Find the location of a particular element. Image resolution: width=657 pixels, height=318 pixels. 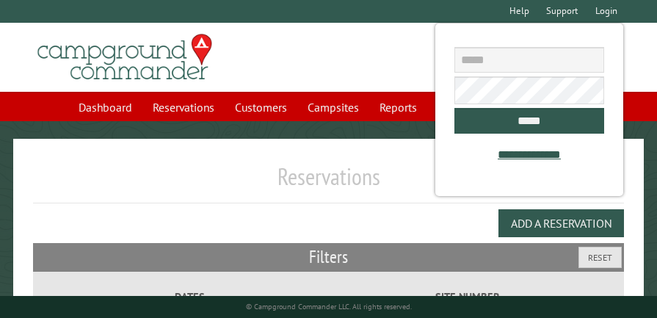

img: Campground Commander is located at coordinates (125, 57).